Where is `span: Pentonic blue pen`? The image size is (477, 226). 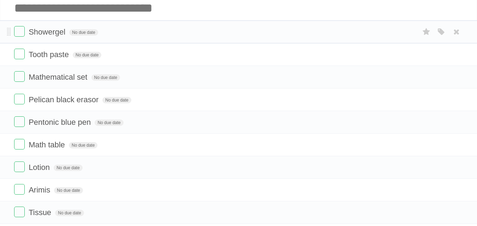 span: Pentonic blue pen is located at coordinates (60, 122).